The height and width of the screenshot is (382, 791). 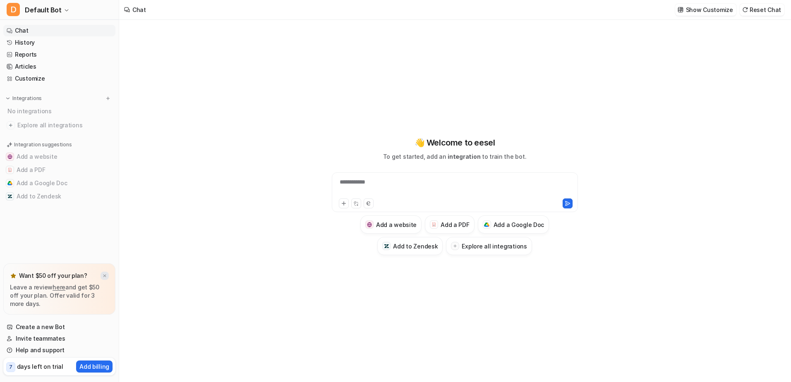 What do you see at coordinates (27, 99) in the screenshot?
I see `p: Integrations` at bounding box center [27, 99].